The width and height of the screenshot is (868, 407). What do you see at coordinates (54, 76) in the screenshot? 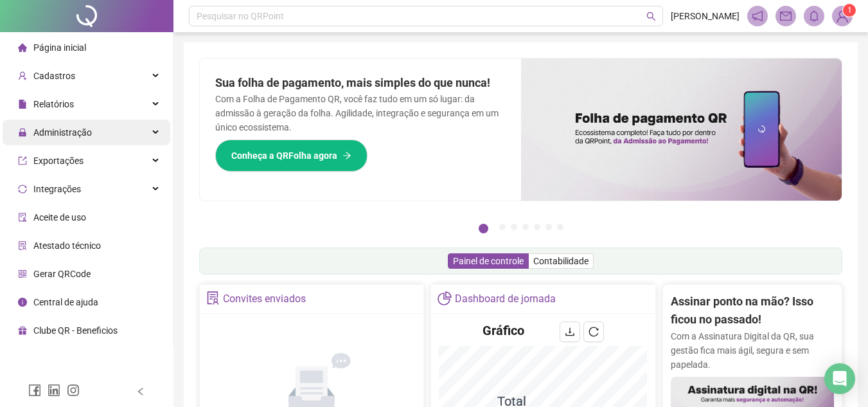
I see `span: Cadastros` at bounding box center [54, 76].